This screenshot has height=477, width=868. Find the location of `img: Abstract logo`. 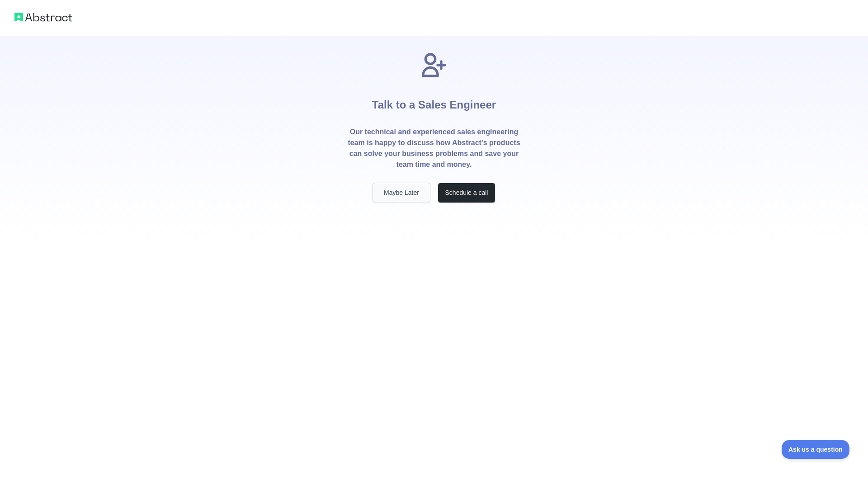

img: Abstract logo is located at coordinates (43, 17).